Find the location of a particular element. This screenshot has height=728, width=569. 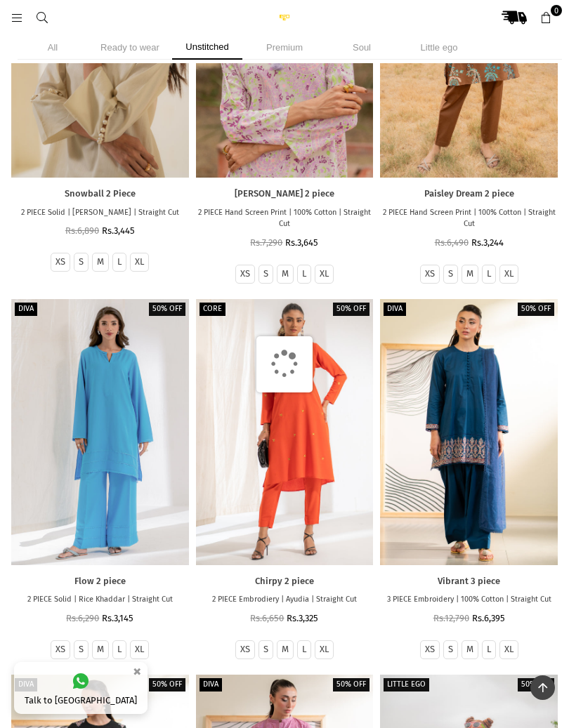

img: Ego is located at coordinates (284, 17).